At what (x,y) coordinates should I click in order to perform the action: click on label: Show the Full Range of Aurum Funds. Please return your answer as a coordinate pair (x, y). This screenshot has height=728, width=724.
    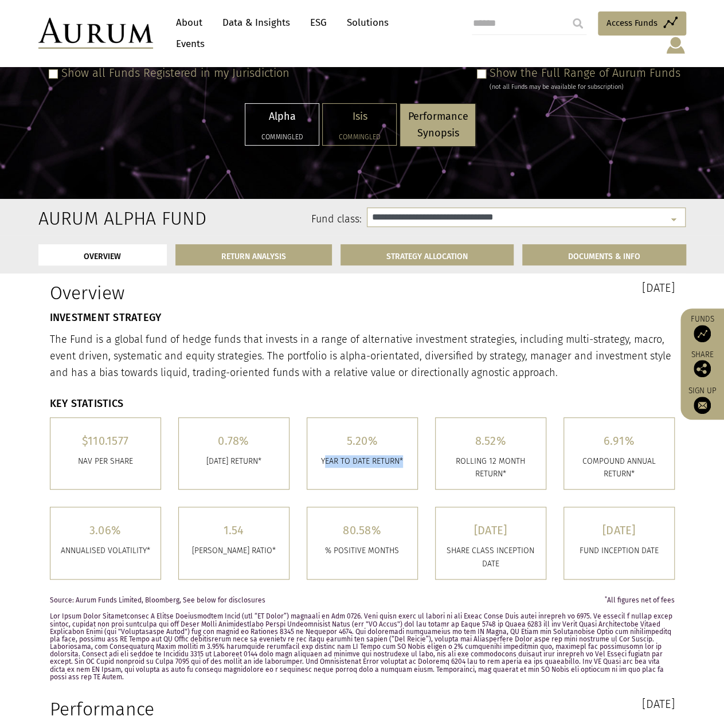
    Looking at the image, I should click on (584, 73).